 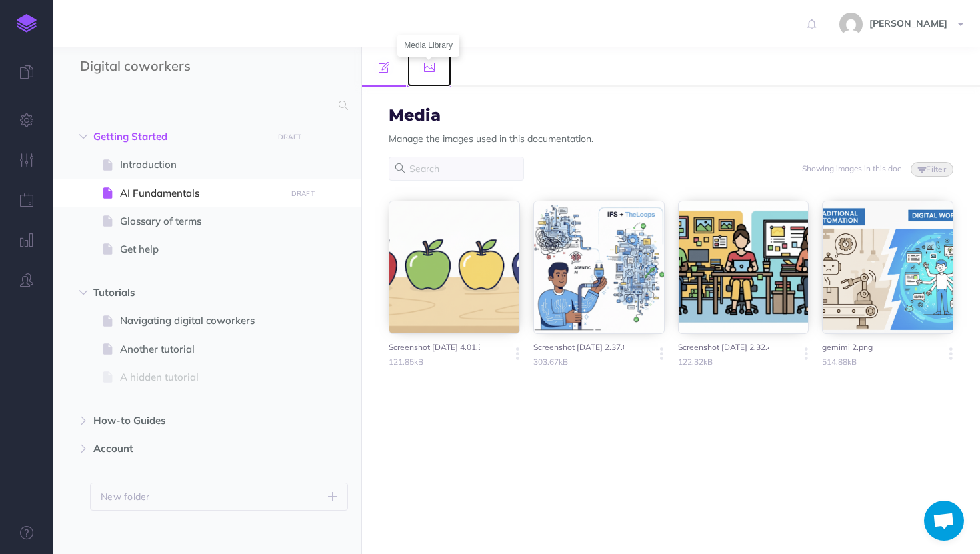 What do you see at coordinates (874, 361) in the screenshot?
I see `small: 514.88kB` at bounding box center [874, 361].